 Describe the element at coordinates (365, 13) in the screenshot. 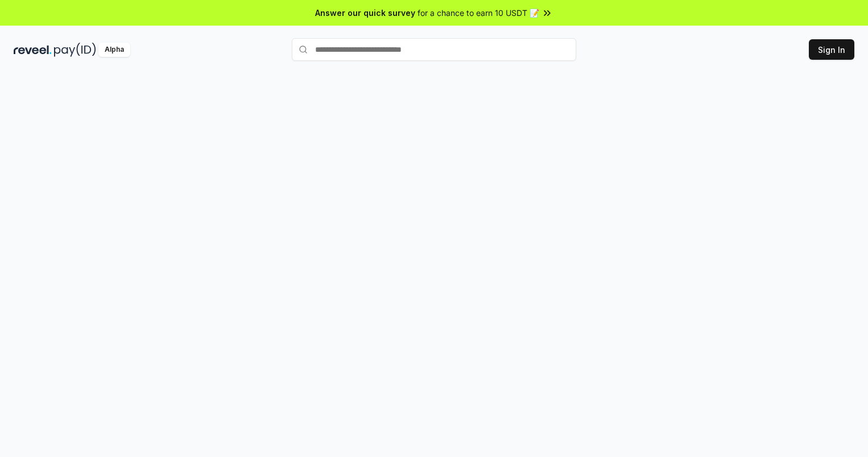

I see `span: Answer our quick survey` at that location.